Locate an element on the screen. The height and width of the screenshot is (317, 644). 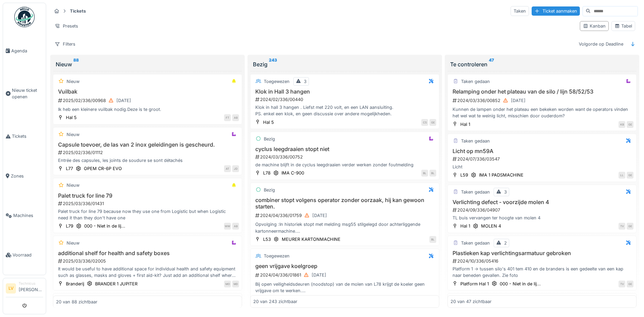
div: 2024/03/336/00752 is located at coordinates (345, 157).